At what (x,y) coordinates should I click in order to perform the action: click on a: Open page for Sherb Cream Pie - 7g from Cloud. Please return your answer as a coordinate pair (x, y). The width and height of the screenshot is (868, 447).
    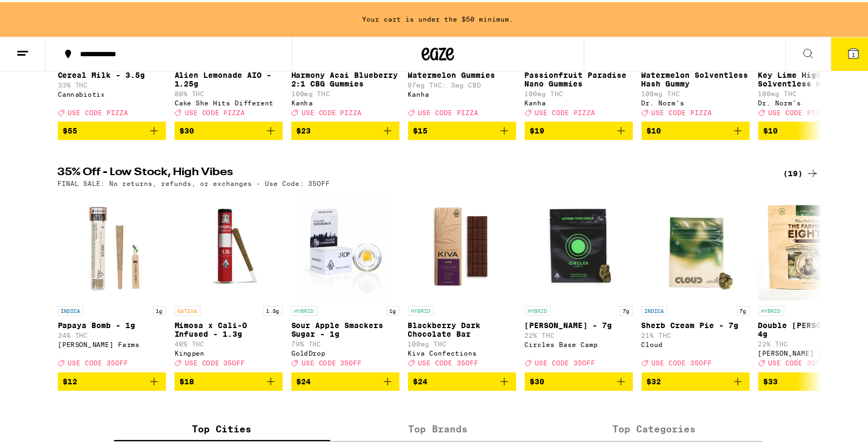
    Looking at the image, I should click on (696, 280).